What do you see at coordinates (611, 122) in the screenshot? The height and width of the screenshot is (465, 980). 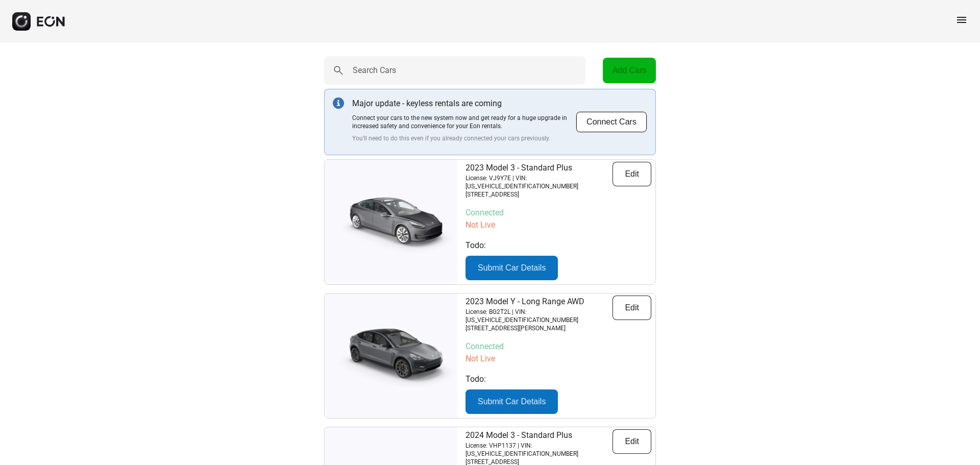 I see `button: Connect Cars` at bounding box center [611, 122].